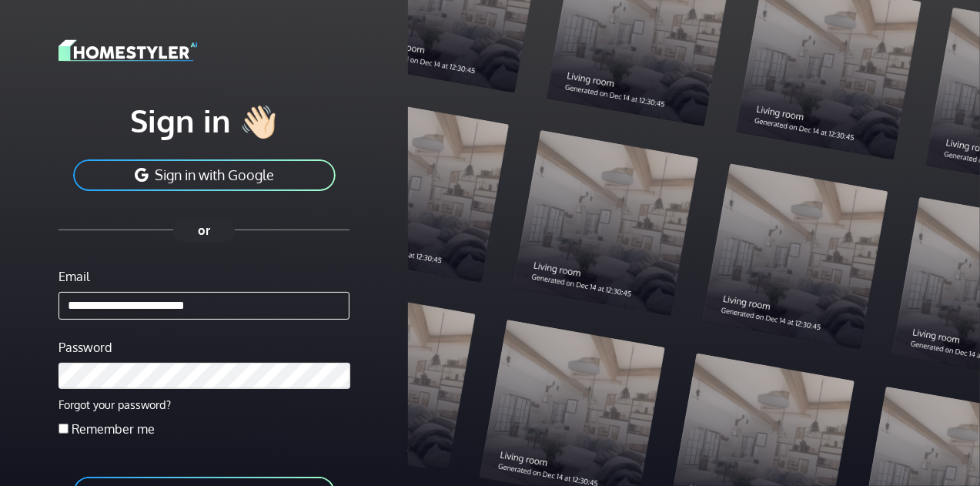 The width and height of the screenshot is (980, 486). What do you see at coordinates (204, 175) in the screenshot?
I see `button: Sign in with Google` at bounding box center [204, 175].